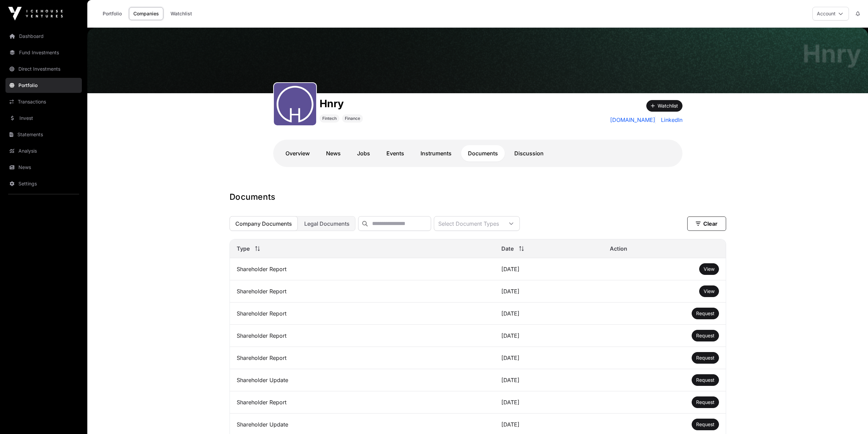 The image size is (868, 434). Describe the element at coordinates (830, 13) in the screenshot. I see `button: Account` at that location.